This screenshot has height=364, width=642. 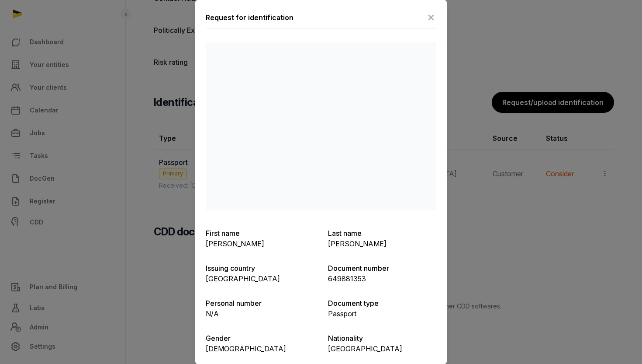 I want to click on p: Last name, so click(x=383, y=233).